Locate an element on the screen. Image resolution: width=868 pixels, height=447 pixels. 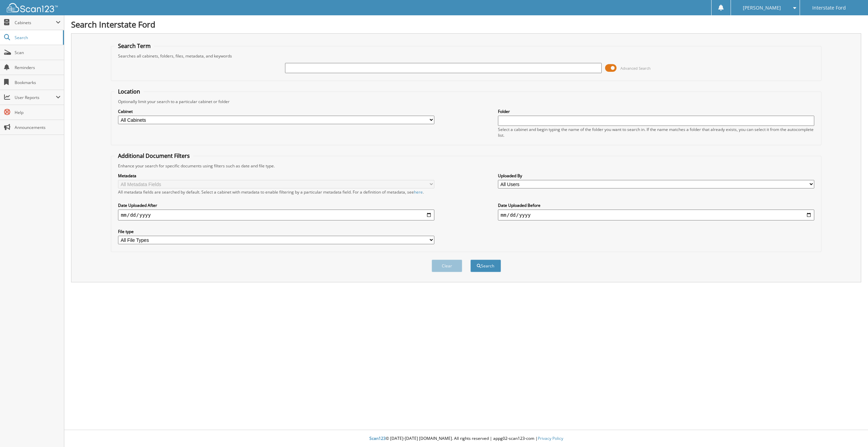
label: Cabinet is located at coordinates (276, 111).